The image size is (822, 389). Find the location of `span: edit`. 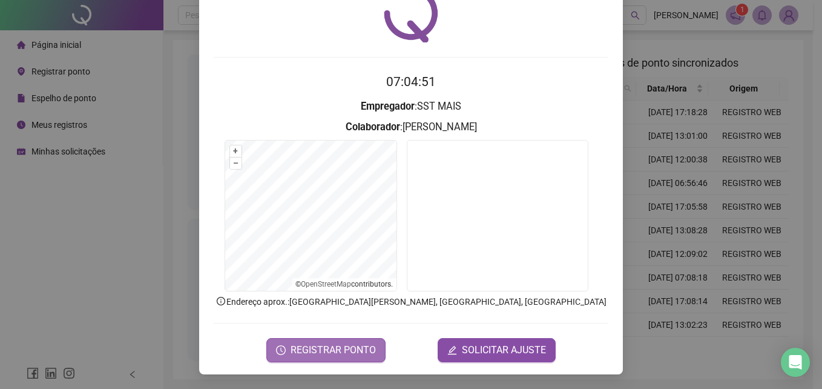

span: edit is located at coordinates (452, 350).